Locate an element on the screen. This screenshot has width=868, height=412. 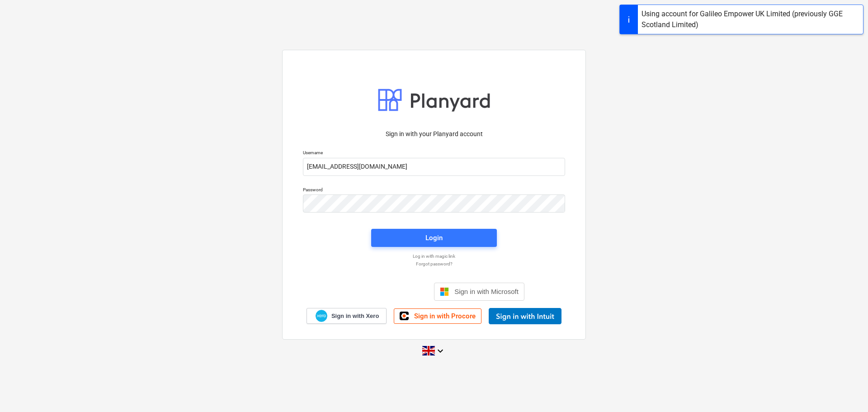
p: Password is located at coordinates (434, 190).